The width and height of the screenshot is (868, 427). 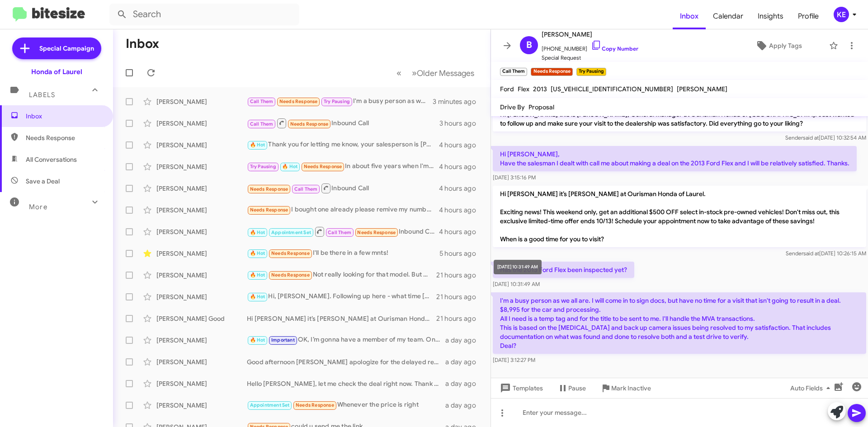 I want to click on div: I bought one already please remive my number from your list thank you!, so click(x=343, y=210).